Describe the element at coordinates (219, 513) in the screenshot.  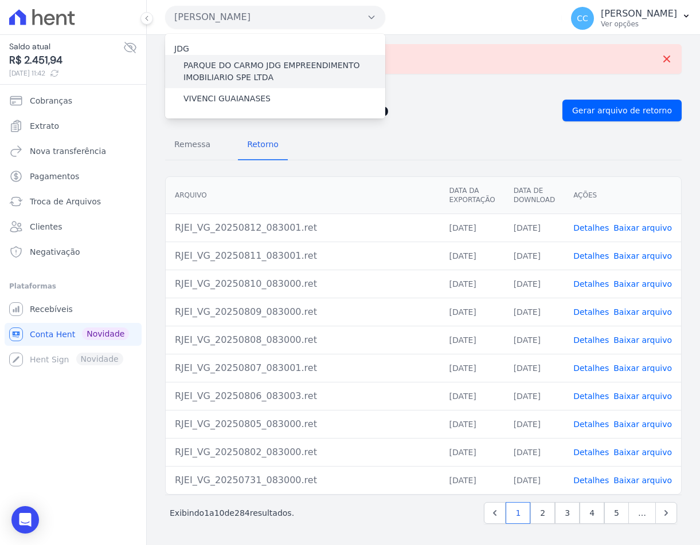
I see `span: 10` at that location.